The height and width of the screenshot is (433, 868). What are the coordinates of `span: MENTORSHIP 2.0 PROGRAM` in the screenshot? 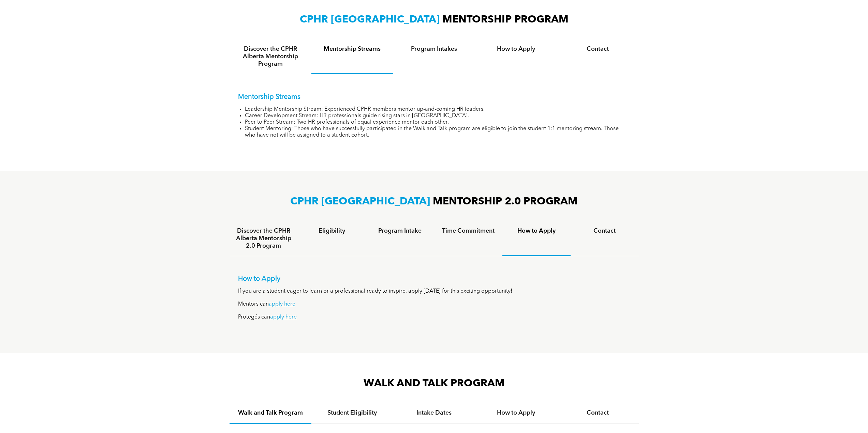 It's located at (504, 201).